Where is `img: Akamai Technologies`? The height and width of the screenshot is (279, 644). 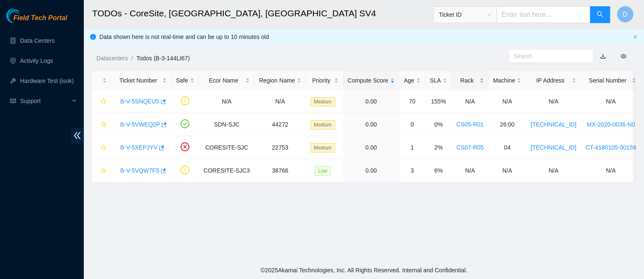 img: Akamai Technologies is located at coordinates (25, 15).